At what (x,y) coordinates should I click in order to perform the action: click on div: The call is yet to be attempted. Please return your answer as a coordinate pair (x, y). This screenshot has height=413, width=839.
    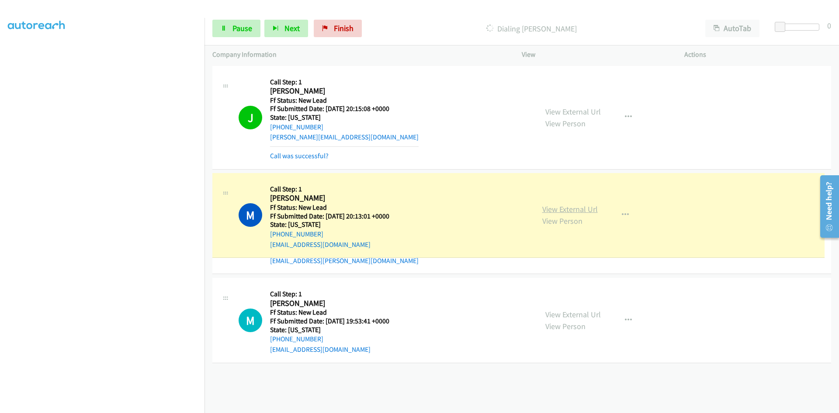
    Looking at the image, I should click on (250, 320).